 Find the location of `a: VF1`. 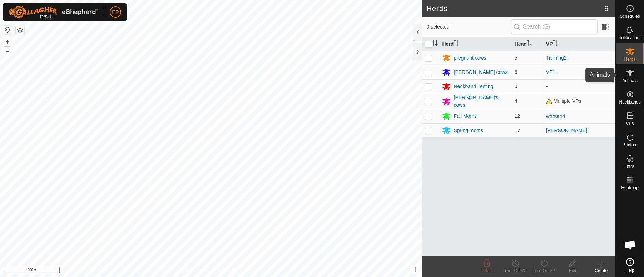

a: VF1 is located at coordinates (551, 72).